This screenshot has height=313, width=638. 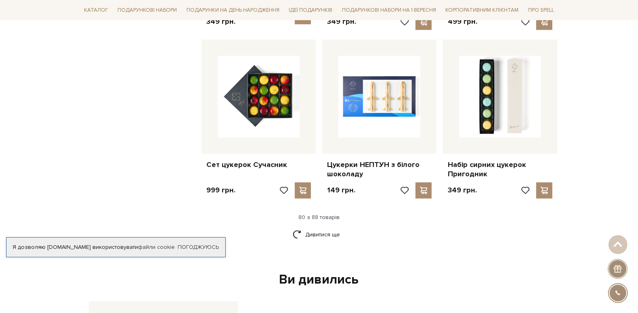 What do you see at coordinates (311, 10) in the screenshot?
I see `a: Ідеї подарунків` at bounding box center [311, 10].